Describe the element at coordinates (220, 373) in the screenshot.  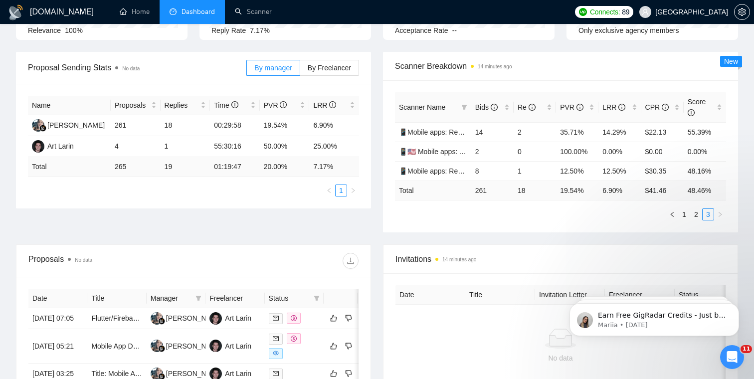
I see `a: Title: Mobile App Developer (Flutter/React Native) – Health & Wearables Integration` at that location.